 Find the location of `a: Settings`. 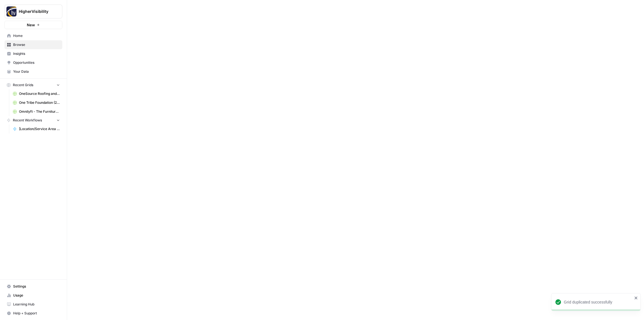

a: Settings is located at coordinates (33, 287).